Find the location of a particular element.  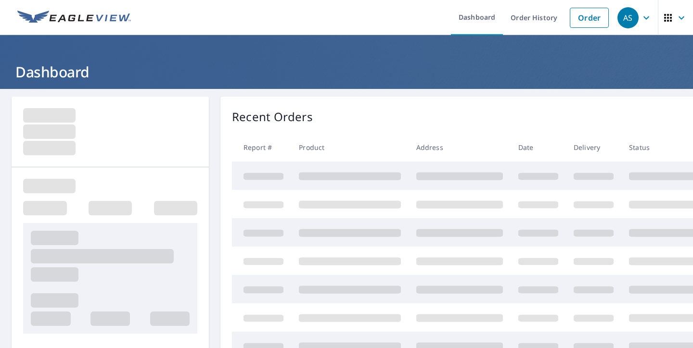

img: EV Logo is located at coordinates (74, 18).